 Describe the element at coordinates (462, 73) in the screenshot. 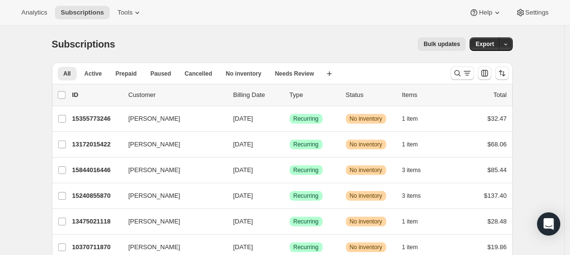

I see `button: Search and filter results` at that location.